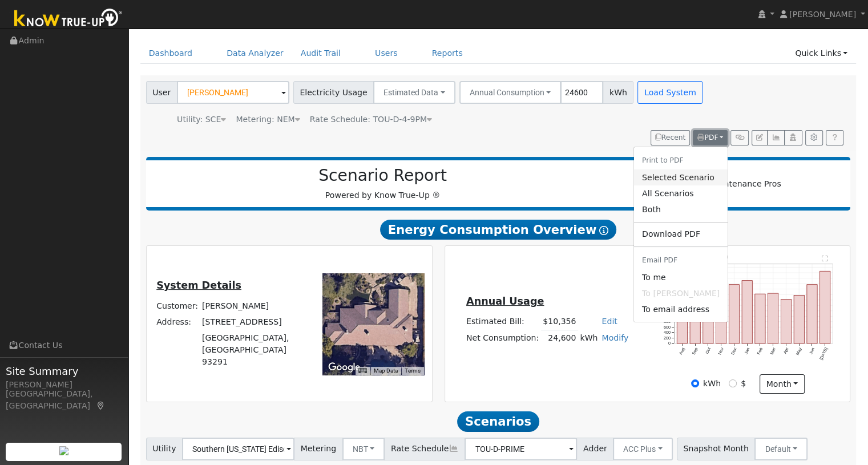 Image resolution: width=868 pixels, height=465 pixels. I want to click on label: kWh, so click(712, 383).